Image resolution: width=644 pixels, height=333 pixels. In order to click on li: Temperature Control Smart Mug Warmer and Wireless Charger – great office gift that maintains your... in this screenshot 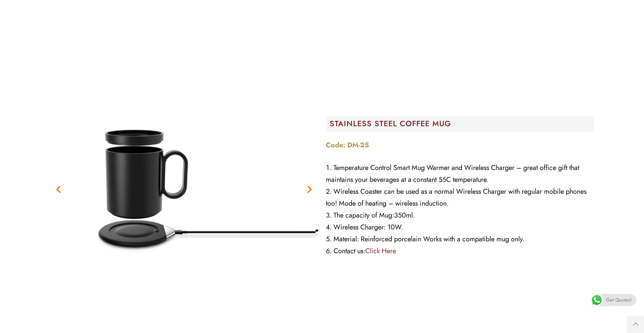, I will do `click(460, 174)`.